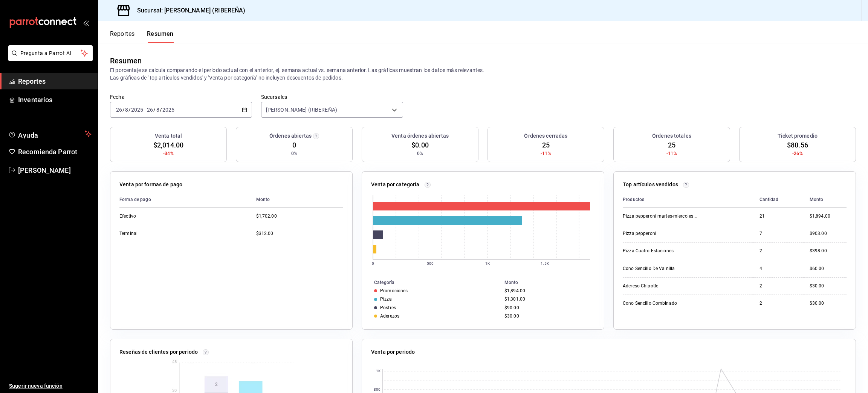 Image resolution: width=868 pixels, height=393 pixels. I want to click on th: Productos, so click(687, 200).